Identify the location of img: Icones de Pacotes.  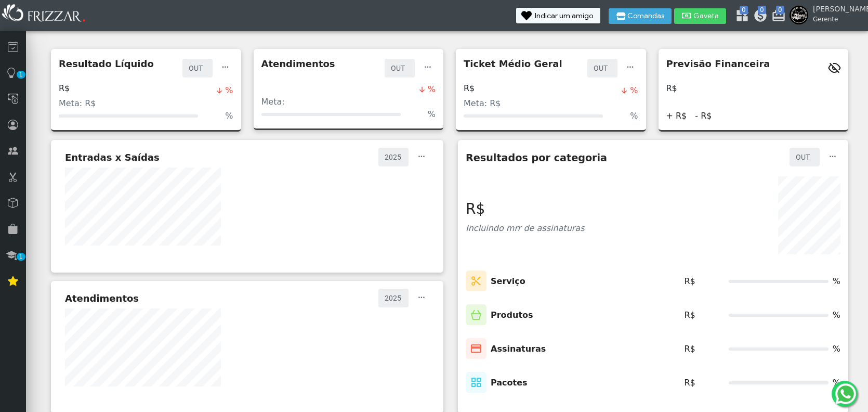
(476, 382).